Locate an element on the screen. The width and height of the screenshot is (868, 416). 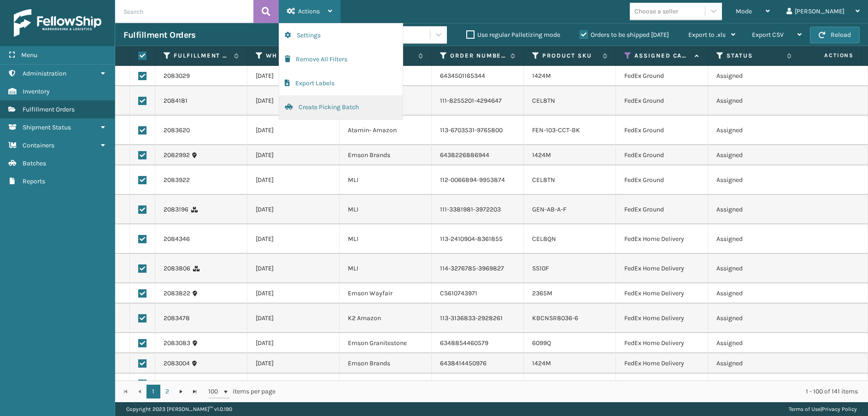
a: SS10F is located at coordinates (540, 268).